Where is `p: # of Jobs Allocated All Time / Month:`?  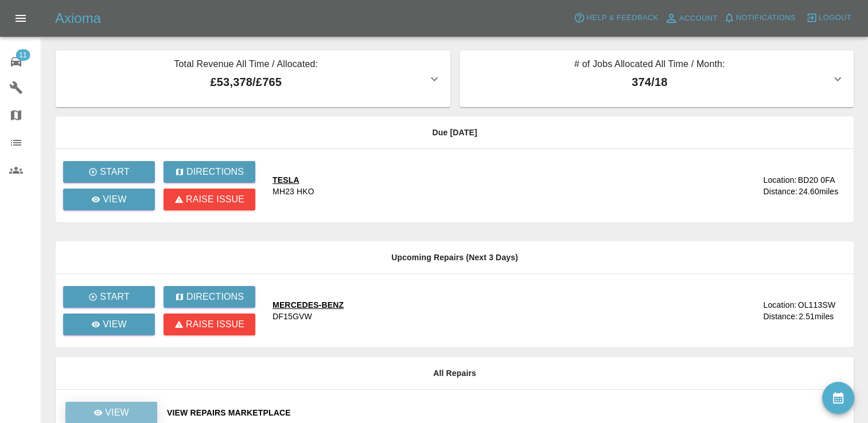 p: # of Jobs Allocated All Time / Month: is located at coordinates (650, 65).